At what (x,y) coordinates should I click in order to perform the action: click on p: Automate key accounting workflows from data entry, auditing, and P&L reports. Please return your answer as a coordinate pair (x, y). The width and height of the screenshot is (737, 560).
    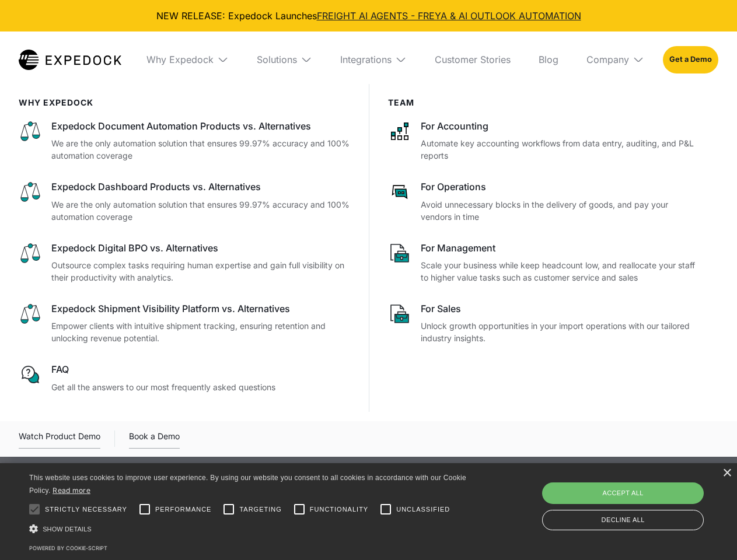
    Looking at the image, I should click on (560, 149).